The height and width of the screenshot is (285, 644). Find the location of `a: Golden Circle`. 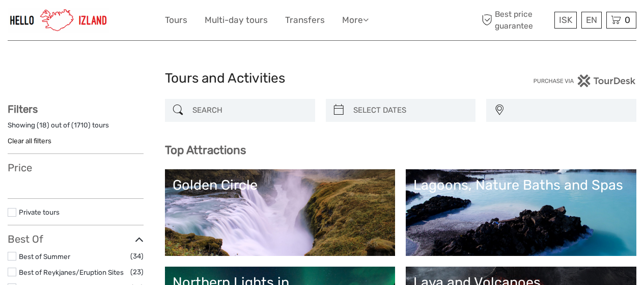

a: Golden Circle is located at coordinates (280, 212).